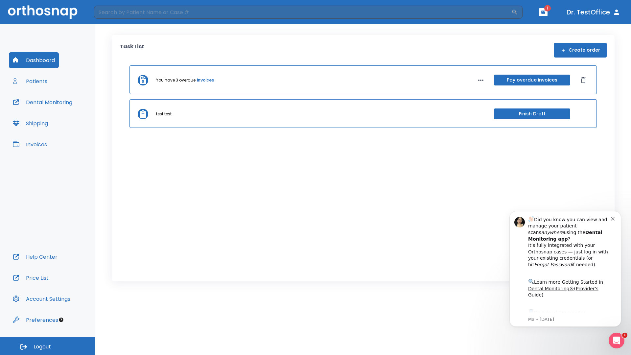 The image size is (631, 355). Describe the element at coordinates (132, 50) in the screenshot. I see `p: Task List` at that location.